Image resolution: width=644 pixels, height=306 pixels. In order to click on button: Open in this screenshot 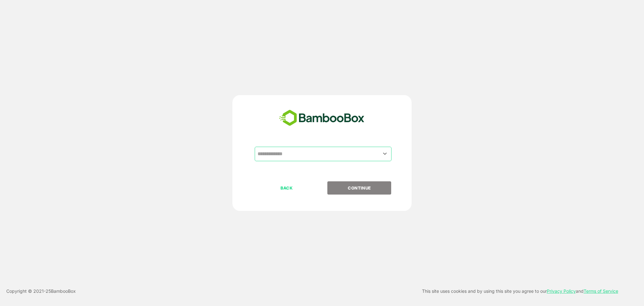, I will do `click(385, 153)`.